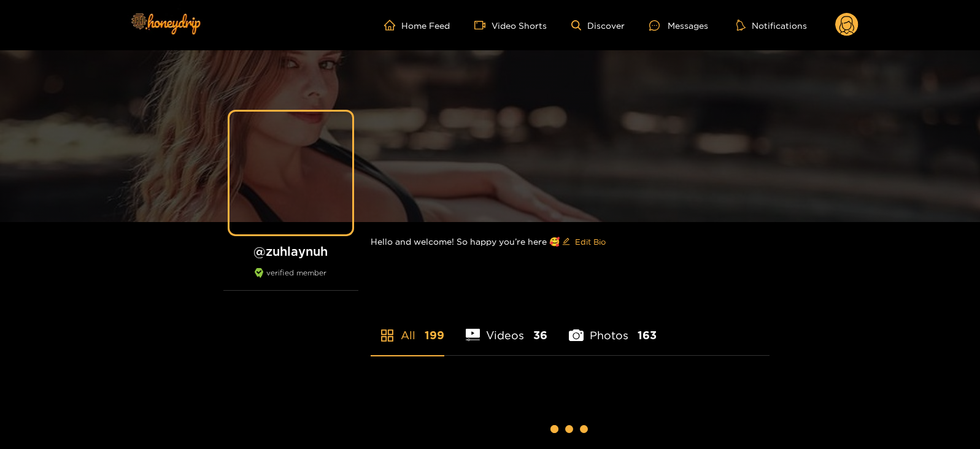 This screenshot has width=980, height=449. Describe the element at coordinates (590, 242) in the screenshot. I see `span: Edit Bio` at that location.